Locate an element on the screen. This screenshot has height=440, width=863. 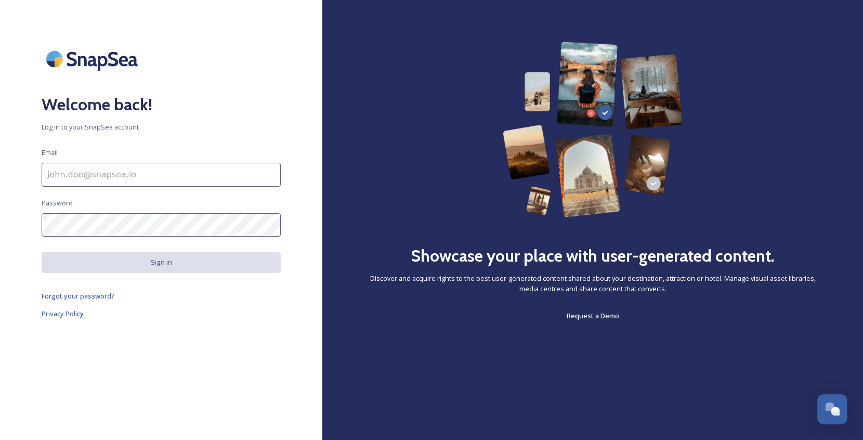
a: Request a Demo is located at coordinates (592, 315).